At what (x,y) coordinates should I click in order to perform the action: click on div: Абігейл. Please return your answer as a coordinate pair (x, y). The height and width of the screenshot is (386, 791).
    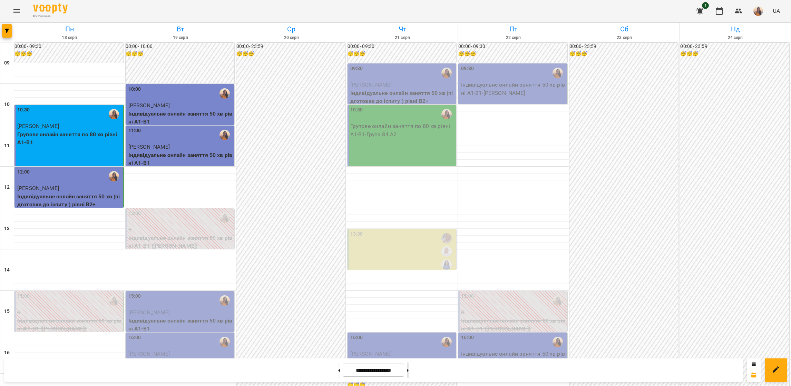
    Looking at the image, I should click on (447, 239).